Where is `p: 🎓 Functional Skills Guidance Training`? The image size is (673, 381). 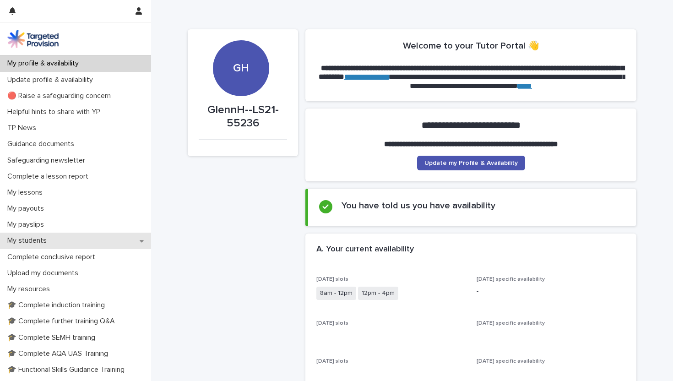 p: 🎓 Functional Skills Guidance Training is located at coordinates (68, 369).